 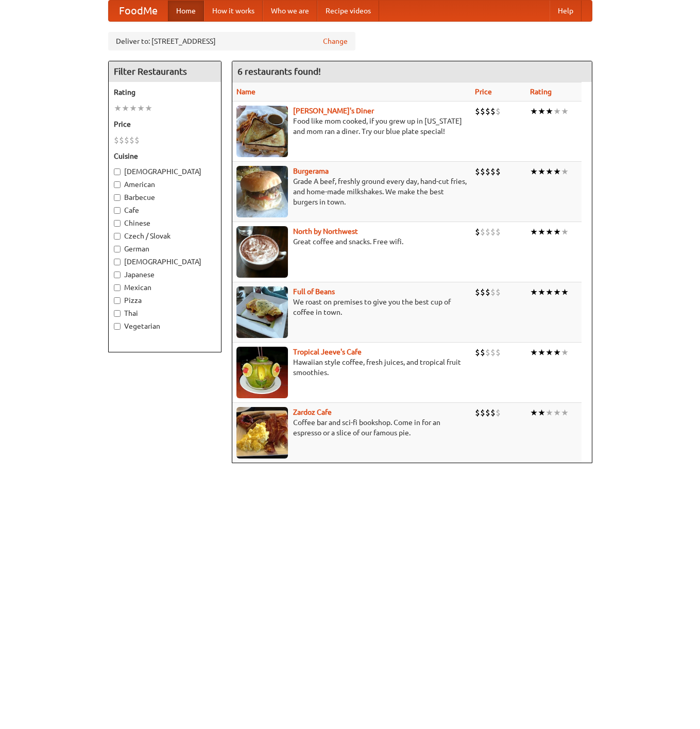 I want to click on ng-pluralize: 6 restaurants found!, so click(x=279, y=71).